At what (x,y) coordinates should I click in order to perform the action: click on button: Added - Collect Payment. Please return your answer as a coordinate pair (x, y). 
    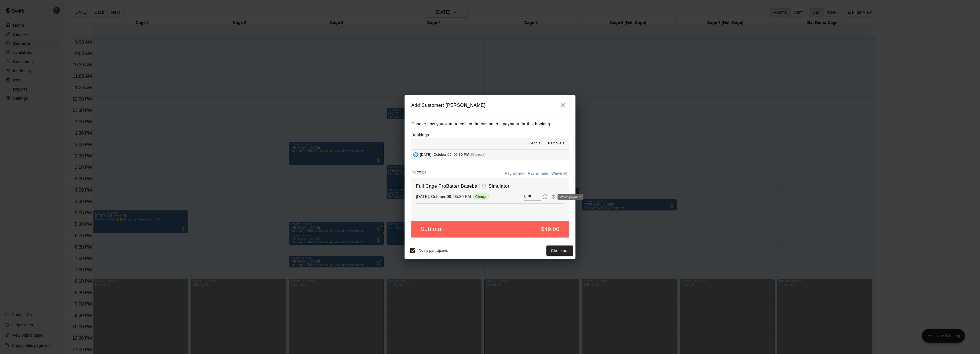
    Looking at the image, I should click on (415, 155).